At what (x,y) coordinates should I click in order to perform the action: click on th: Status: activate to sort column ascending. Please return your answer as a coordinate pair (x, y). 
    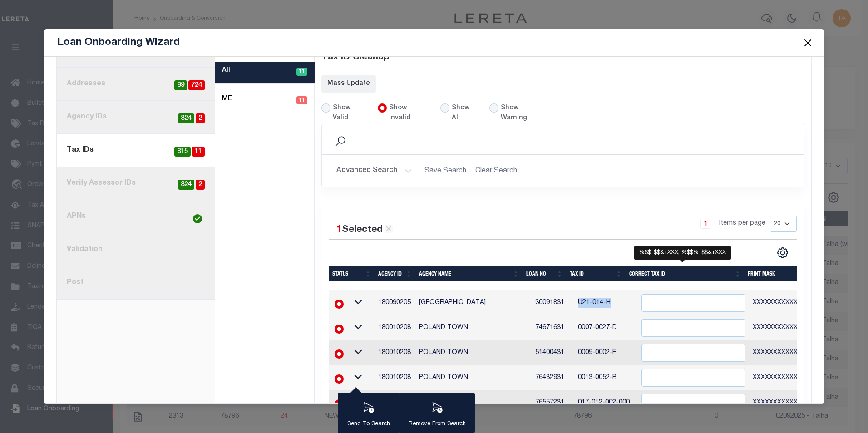
    Looking at the image, I should click on (352, 273).